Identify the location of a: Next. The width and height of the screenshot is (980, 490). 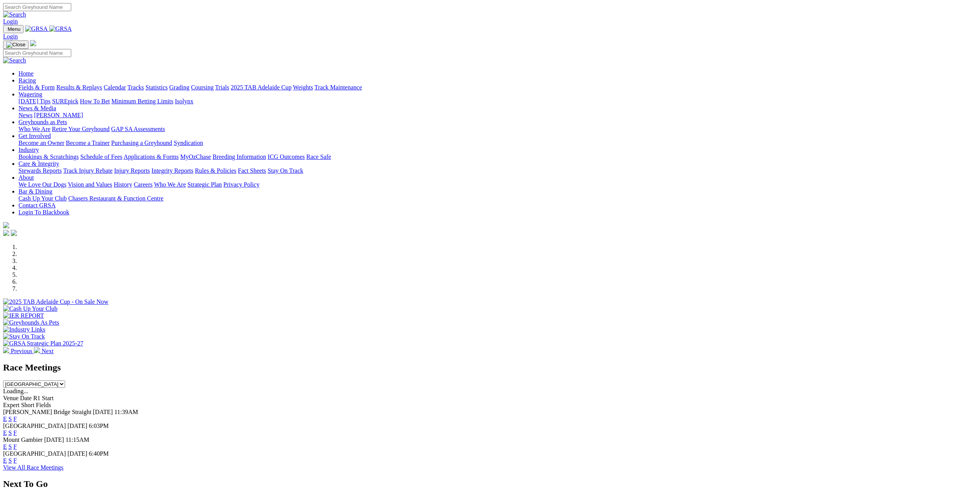
(44, 351).